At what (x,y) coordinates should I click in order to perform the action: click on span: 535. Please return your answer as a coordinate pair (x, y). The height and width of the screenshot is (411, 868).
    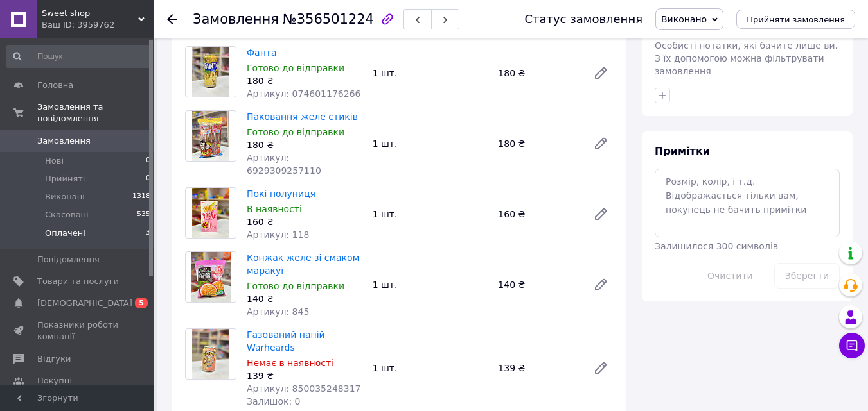
    Looking at the image, I should click on (144, 215).